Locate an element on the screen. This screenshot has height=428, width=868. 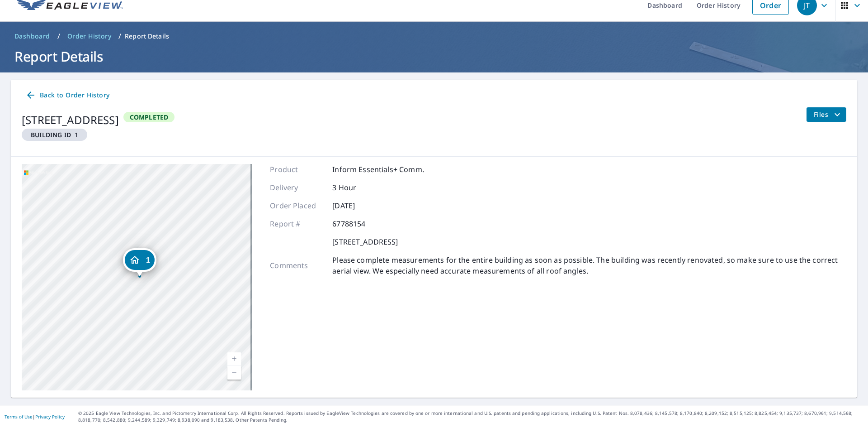
button: filesDropdownBtn-67788154 is located at coordinates (826, 115).